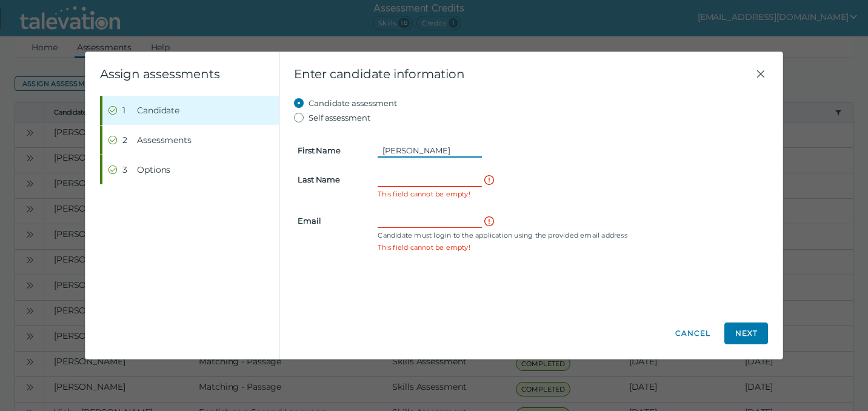  Describe the element at coordinates (153, 169) in the screenshot. I see `span: Options` at that location.